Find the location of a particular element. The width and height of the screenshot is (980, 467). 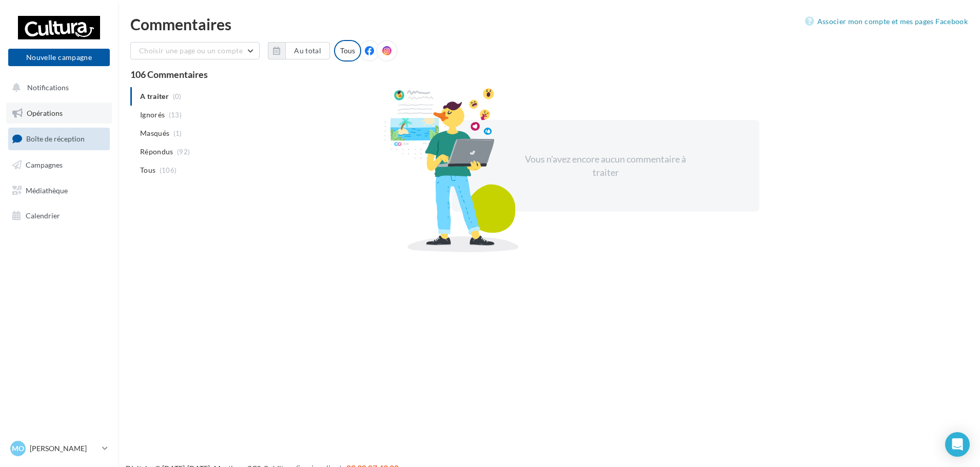

button: Notifications is located at coordinates (57, 88).